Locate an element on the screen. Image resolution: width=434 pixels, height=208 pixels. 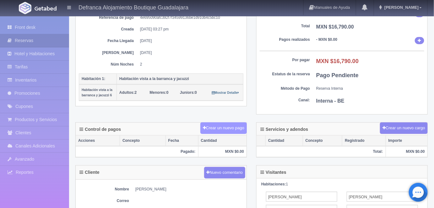
span: 2 is located at coordinates (128, 93).